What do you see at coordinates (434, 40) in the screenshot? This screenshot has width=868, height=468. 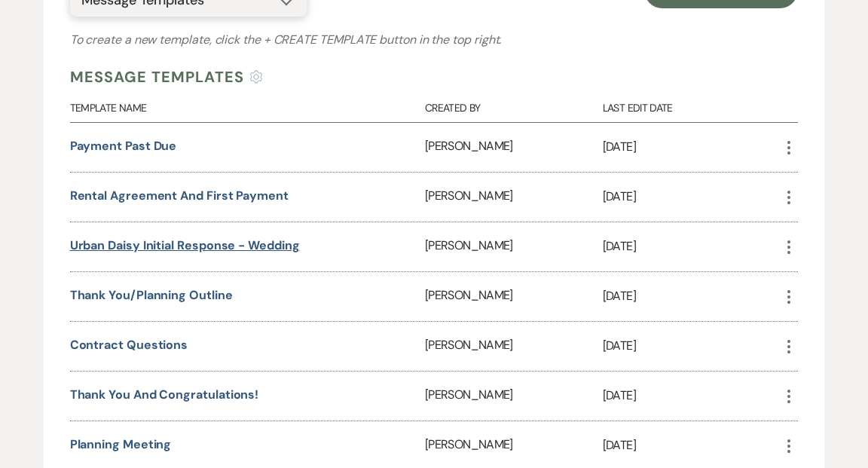 I see `h3: To create a new template, click the button in the top right.` at bounding box center [434, 40].